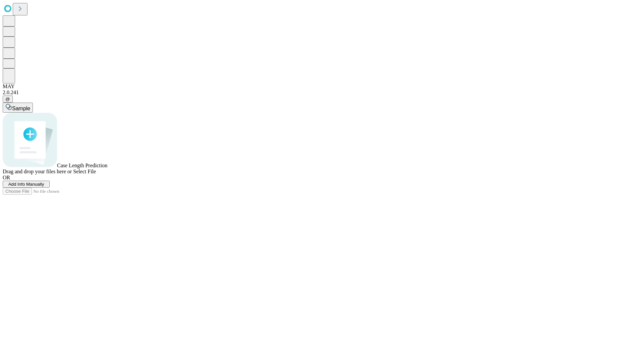 This screenshot has width=644, height=362. What do you see at coordinates (82, 165) in the screenshot?
I see `span: Case Length Prediction` at bounding box center [82, 165].